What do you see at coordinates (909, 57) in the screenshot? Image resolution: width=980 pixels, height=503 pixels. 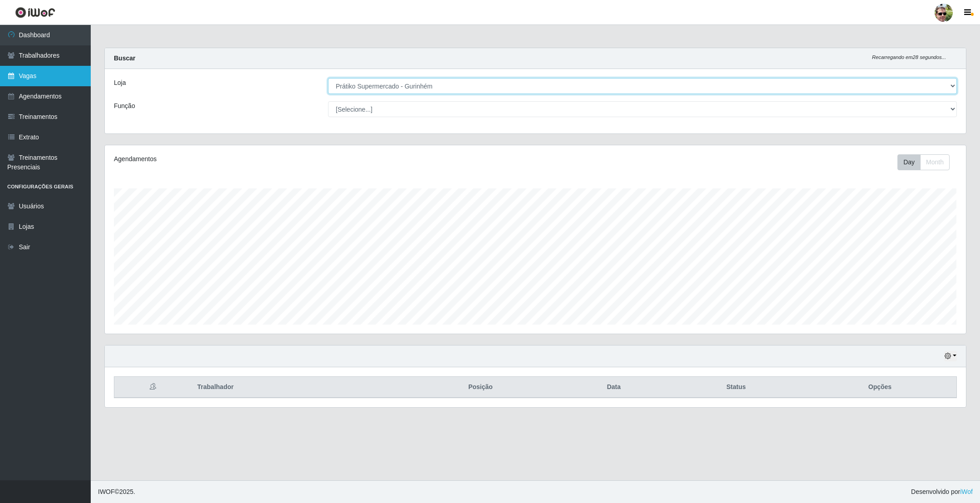 I see `i: Recarregando em 28 segundos...` at bounding box center [909, 57].